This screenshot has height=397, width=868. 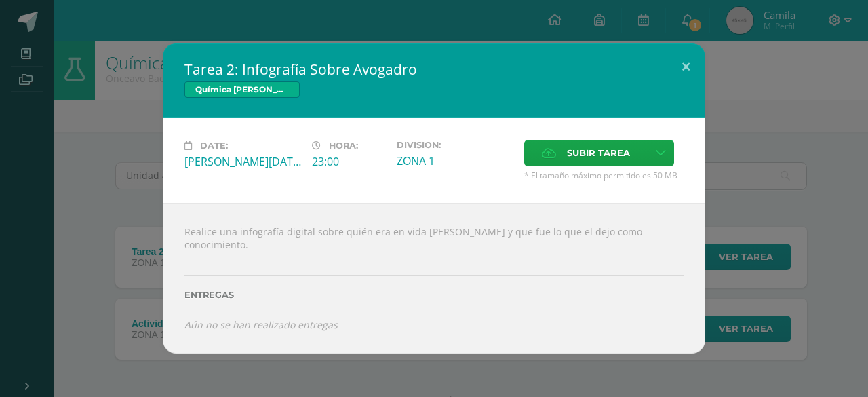 I want to click on div: ZONA 1, so click(x=455, y=161).